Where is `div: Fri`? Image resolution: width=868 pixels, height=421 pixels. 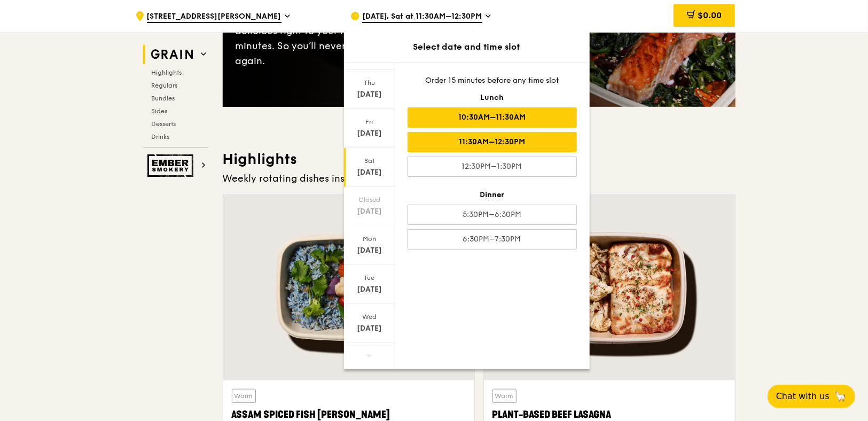 div: Fri is located at coordinates (369, 122).